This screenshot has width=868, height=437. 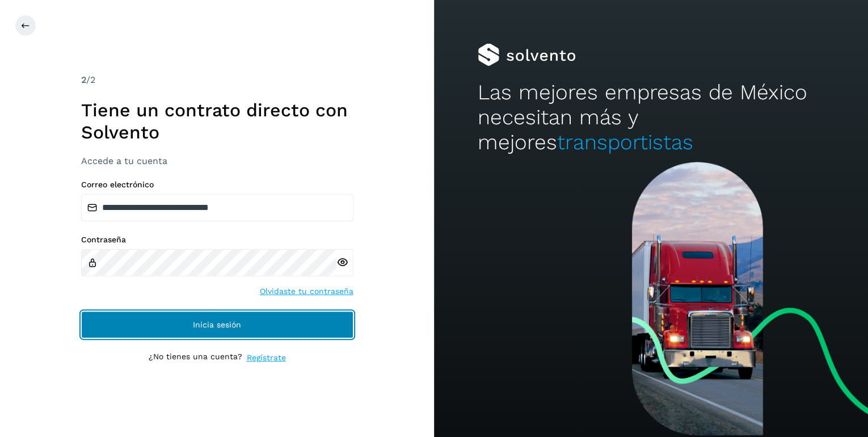 I want to click on a: Regístrate, so click(x=266, y=358).